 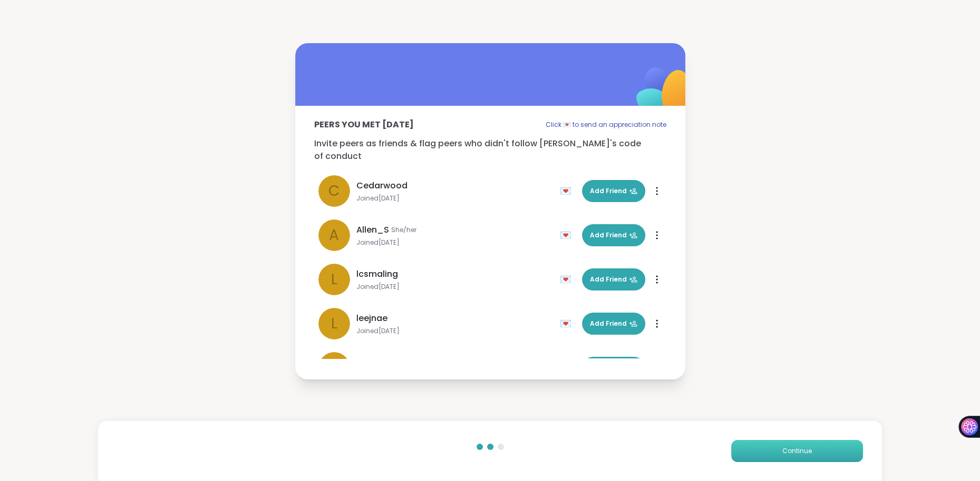 I want to click on span: Continue, so click(x=797, y=452).